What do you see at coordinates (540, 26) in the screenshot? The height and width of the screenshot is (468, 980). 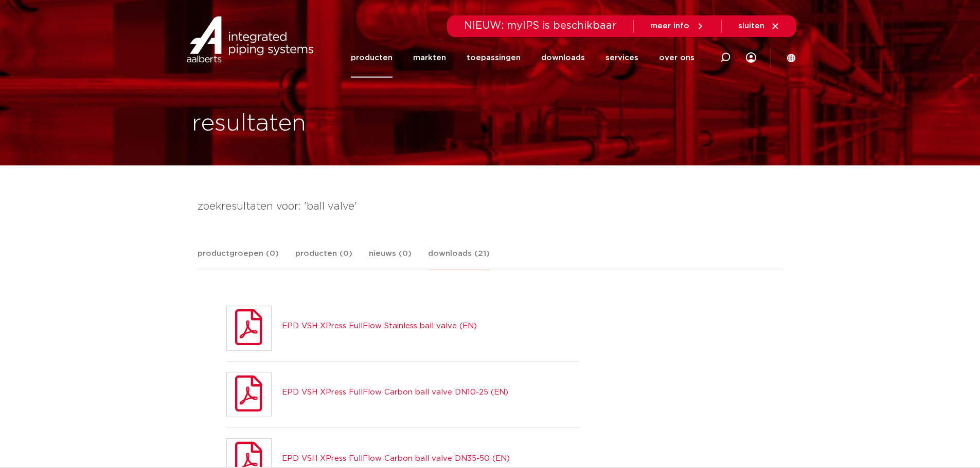 I see `span: NIEUW: myIPS is beschikbaar` at bounding box center [540, 26].